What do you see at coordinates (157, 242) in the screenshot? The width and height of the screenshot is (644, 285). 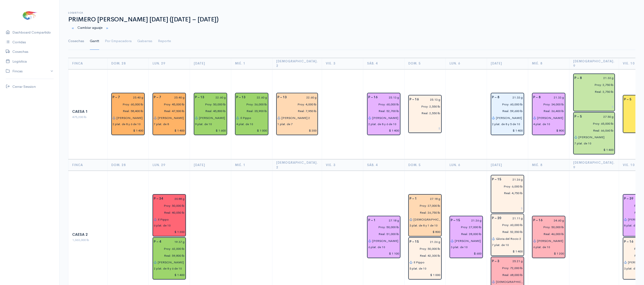 I see `div: P – 4` at bounding box center [157, 242].